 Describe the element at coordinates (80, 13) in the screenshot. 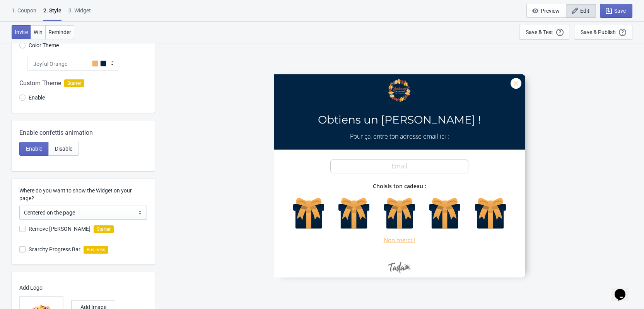

I see `div: 3. Widget` at that location.